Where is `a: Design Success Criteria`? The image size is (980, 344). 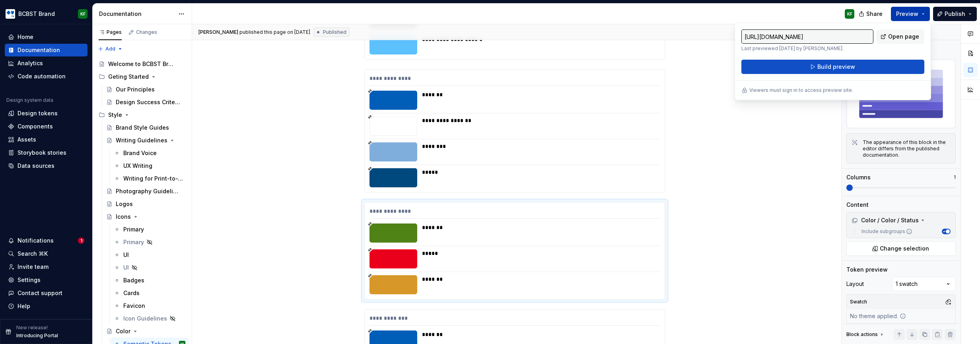
a: Design Success Criteria is located at coordinates (145, 102).